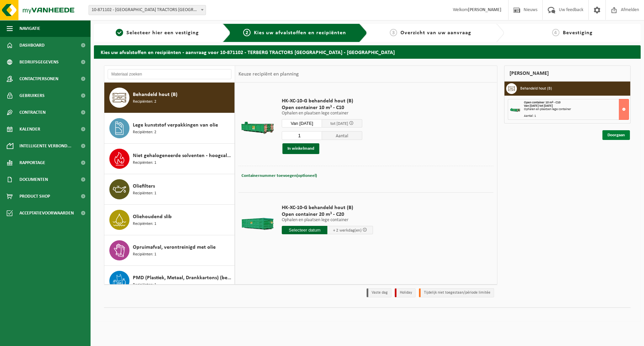 The height and width of the screenshot is (346, 644). I want to click on span: Product Shop, so click(35, 196).